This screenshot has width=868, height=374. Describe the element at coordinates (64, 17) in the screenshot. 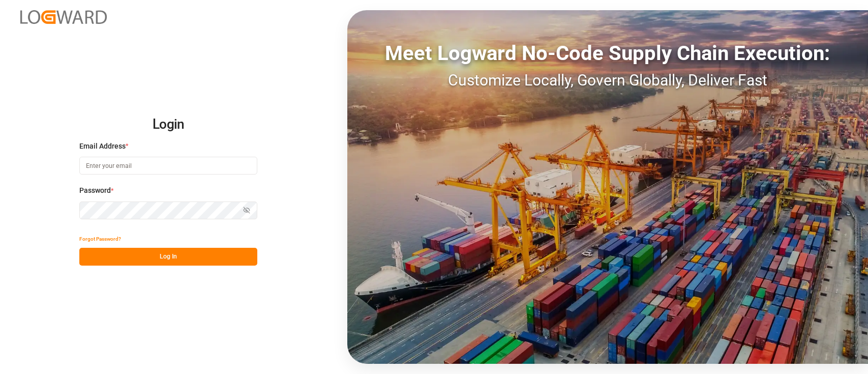

I see `img: Logward_new_orange.png` at that location.